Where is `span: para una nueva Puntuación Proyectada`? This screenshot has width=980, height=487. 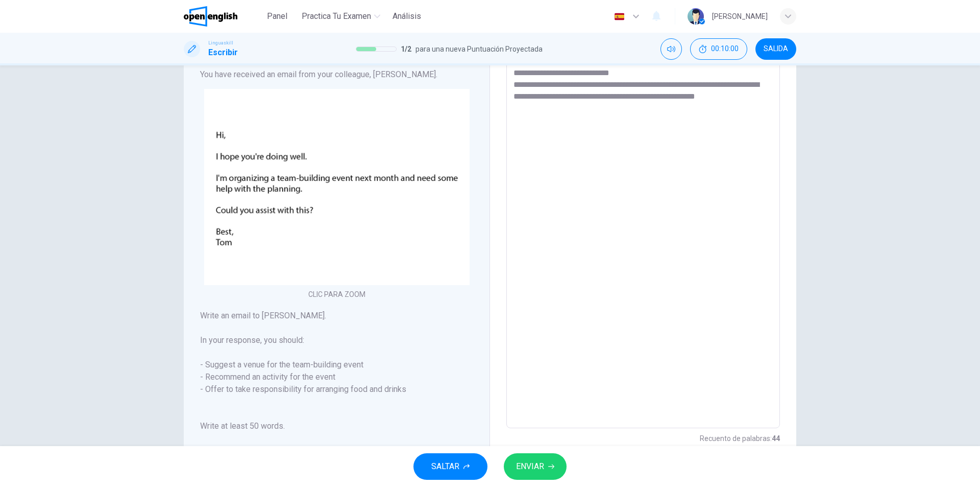 span: para una nueva Puntuación Proyectada is located at coordinates (479, 49).